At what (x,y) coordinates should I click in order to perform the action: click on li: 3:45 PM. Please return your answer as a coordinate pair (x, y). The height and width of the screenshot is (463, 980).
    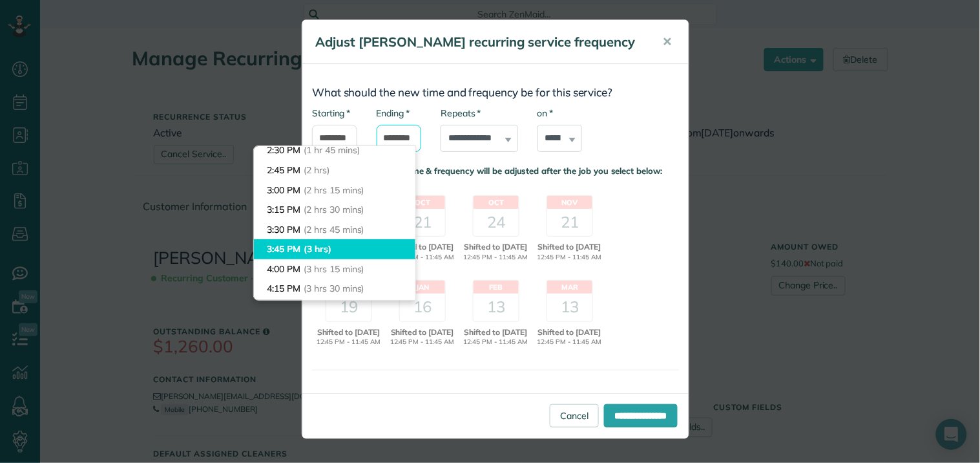
    Looking at the image, I should click on (335, 249).